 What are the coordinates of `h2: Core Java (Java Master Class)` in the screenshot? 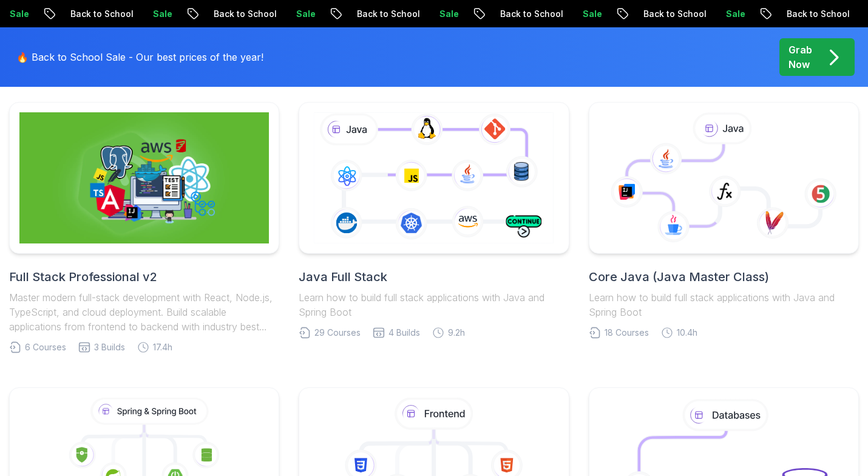 It's located at (724, 277).